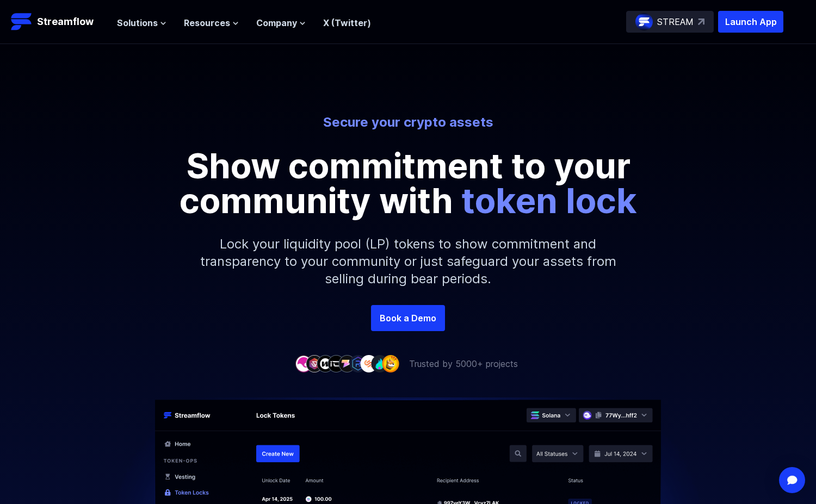 Image resolution: width=816 pixels, height=504 pixels. Describe the element at coordinates (347, 364) in the screenshot. I see `img: company-5` at that location.